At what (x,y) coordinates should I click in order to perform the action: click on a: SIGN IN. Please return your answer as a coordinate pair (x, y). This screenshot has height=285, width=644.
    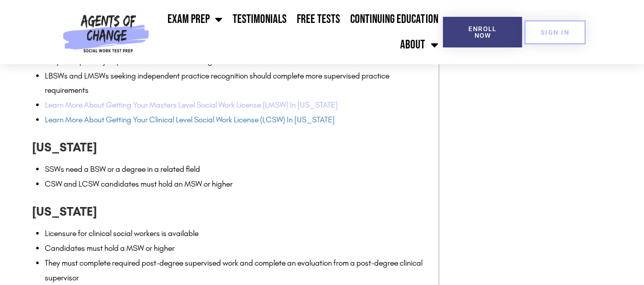
    Looking at the image, I should click on (555, 32).